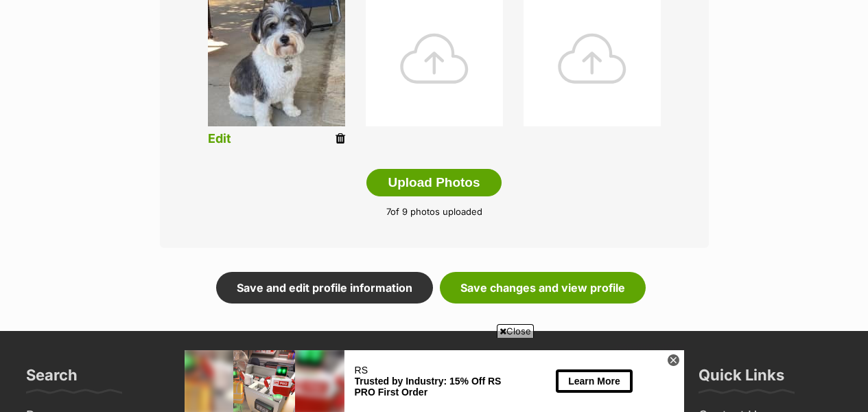 The height and width of the screenshot is (412, 868). Describe the element at coordinates (250, 20) in the screenshot. I see `div: RS` at that location.